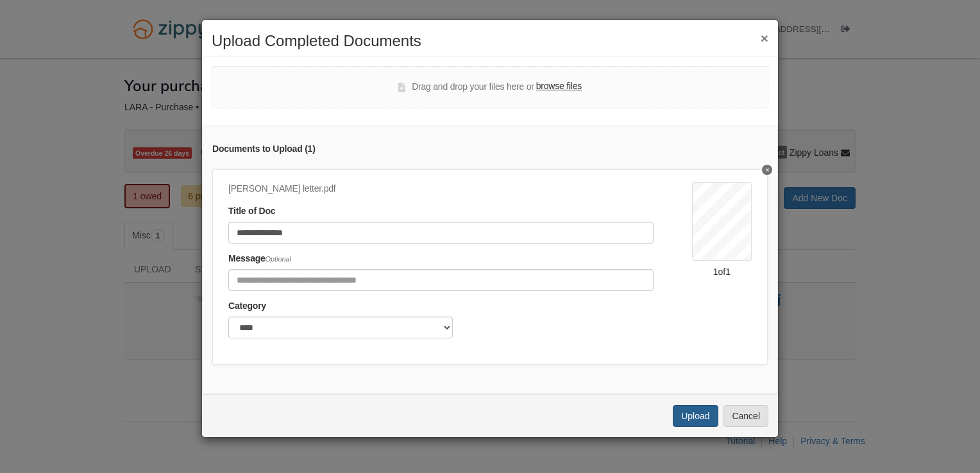 This screenshot has height=473, width=980. What do you see at coordinates (252, 211) in the screenshot?
I see `label: Title of Doc` at bounding box center [252, 211].